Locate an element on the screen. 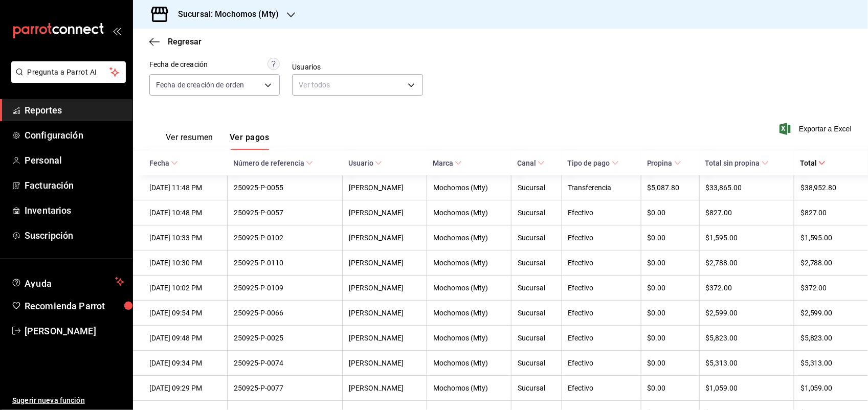  span: Número de referencia is located at coordinates (273, 163).